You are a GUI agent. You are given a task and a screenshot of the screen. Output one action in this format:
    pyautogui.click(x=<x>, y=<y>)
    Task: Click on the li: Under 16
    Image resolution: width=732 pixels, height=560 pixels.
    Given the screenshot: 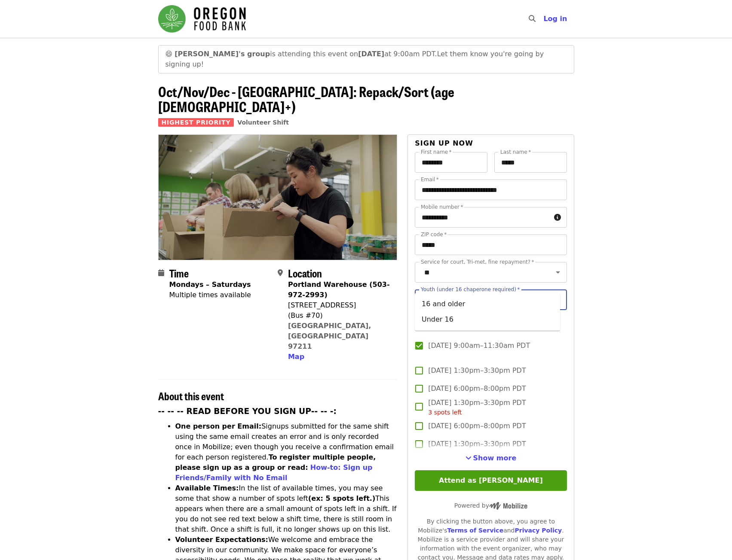 What is the action you would take?
    pyautogui.click(x=487, y=319)
    